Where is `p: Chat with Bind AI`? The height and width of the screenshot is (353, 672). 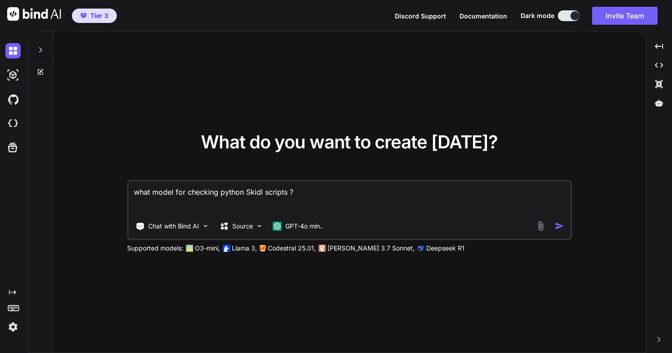
p: Chat with Bind AI is located at coordinates (173, 226).